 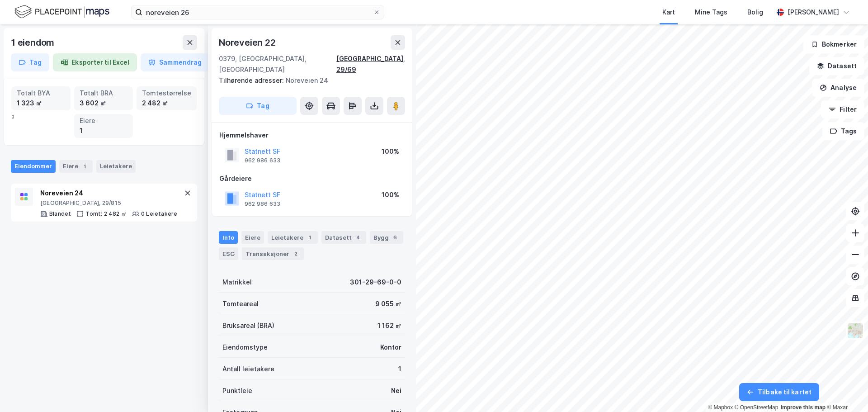 I want to click on div: Bolig, so click(x=755, y=12).